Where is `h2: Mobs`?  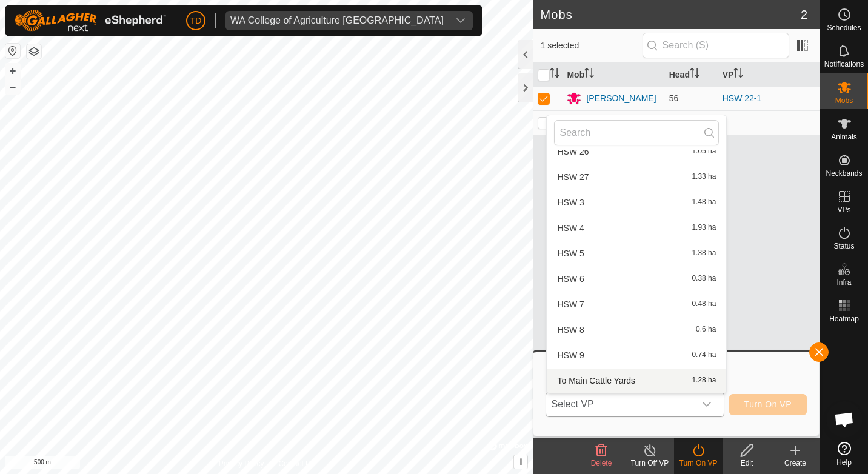 h2: Mobs is located at coordinates (670, 14).